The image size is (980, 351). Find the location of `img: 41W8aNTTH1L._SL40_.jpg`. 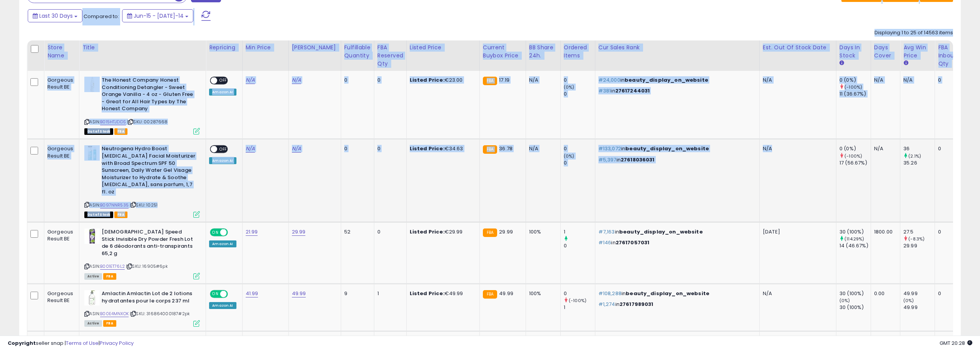

img: 41W8aNTTH1L._SL40_.jpg is located at coordinates (92, 153).